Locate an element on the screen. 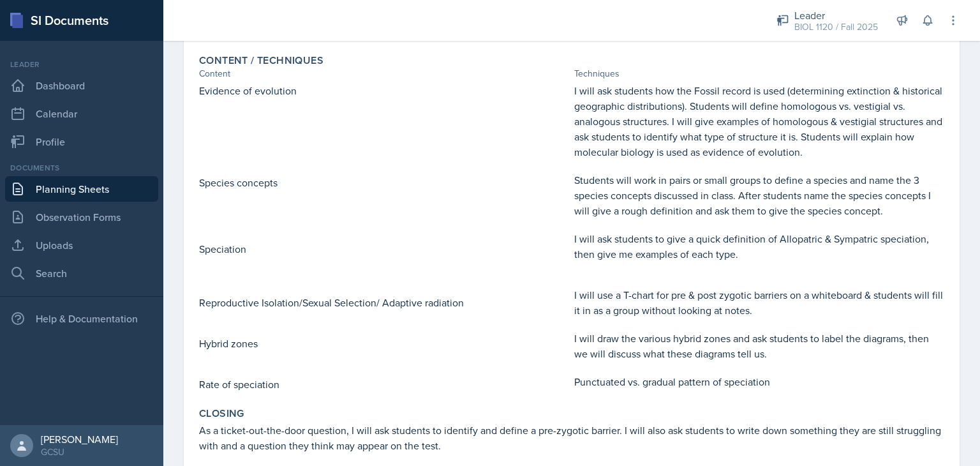  p: Reproductive Isolation/Sexual Selection/ Adaptive radiation is located at coordinates (385, 303).